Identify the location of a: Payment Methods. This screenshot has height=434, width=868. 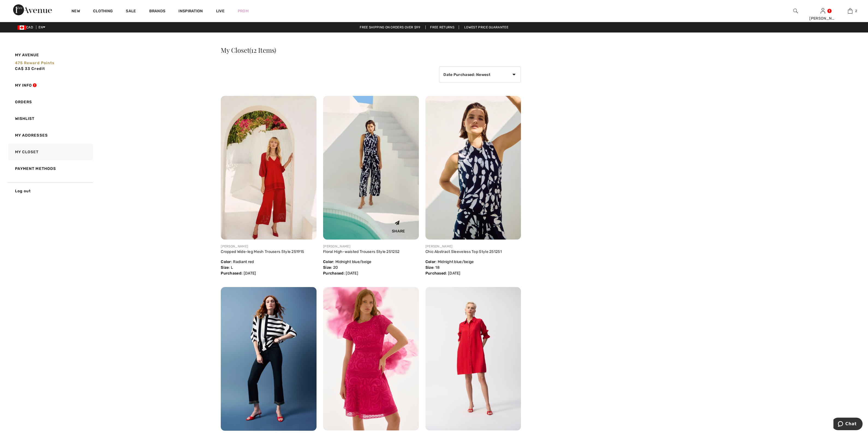
(50, 168).